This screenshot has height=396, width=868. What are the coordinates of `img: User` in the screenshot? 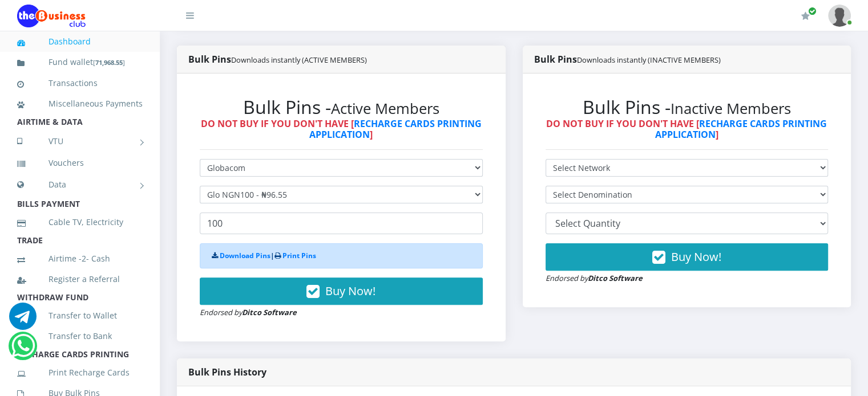 It's located at (840, 16).